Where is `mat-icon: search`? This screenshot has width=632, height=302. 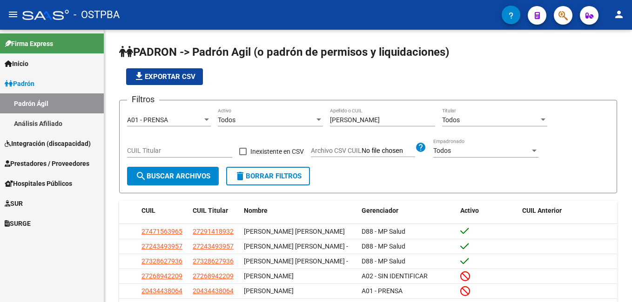 mat-icon: search is located at coordinates (141, 176).